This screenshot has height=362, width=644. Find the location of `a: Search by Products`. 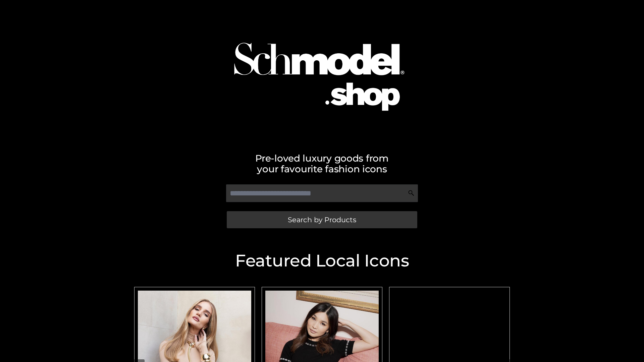

a: Search by Products is located at coordinates (322, 219).